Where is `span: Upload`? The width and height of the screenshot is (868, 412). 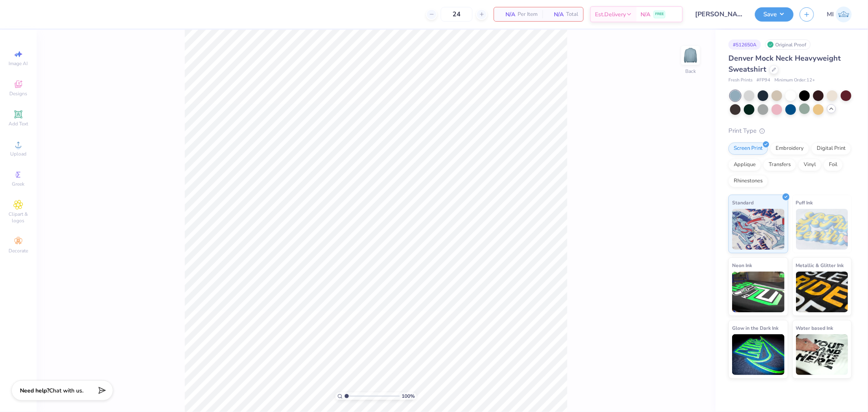 span: Upload is located at coordinates (18, 154).